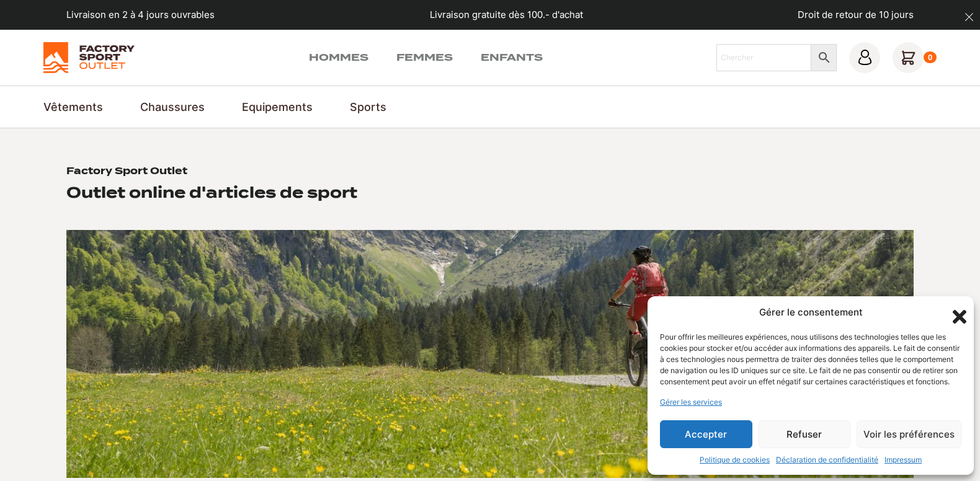 The height and width of the screenshot is (481, 980). I want to click on a: Sports, so click(368, 106).